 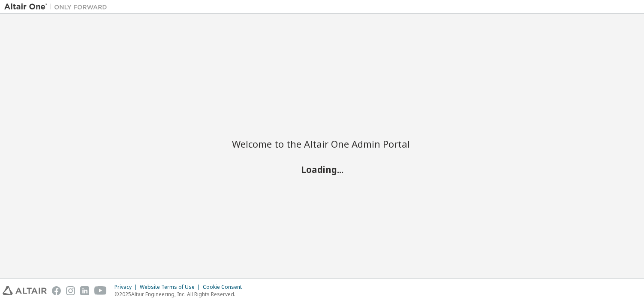 I want to click on p: © 2025 Altair Engineering, Inc. All Rights Reserved., so click(x=180, y=294).